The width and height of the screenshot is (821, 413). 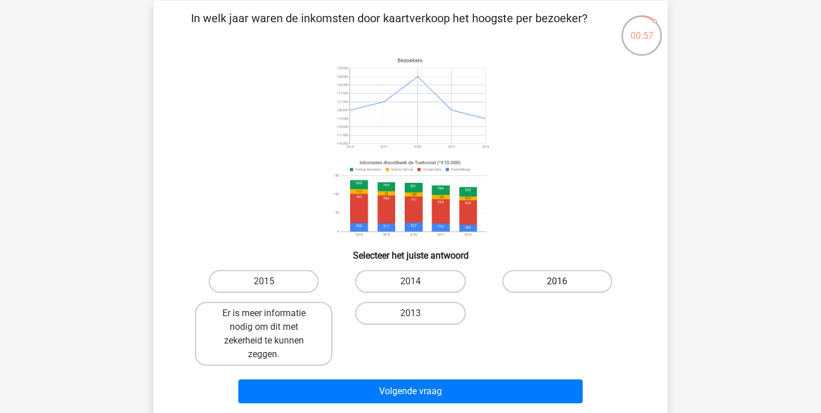 I want to click on label: 2014, so click(x=410, y=282).